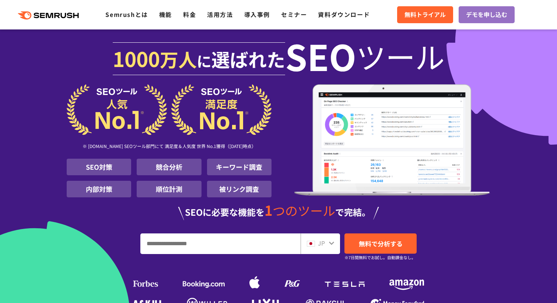 The height and width of the screenshot is (303, 557). What do you see at coordinates (486, 15) in the screenshot?
I see `a: デモを申し込む` at bounding box center [486, 15].